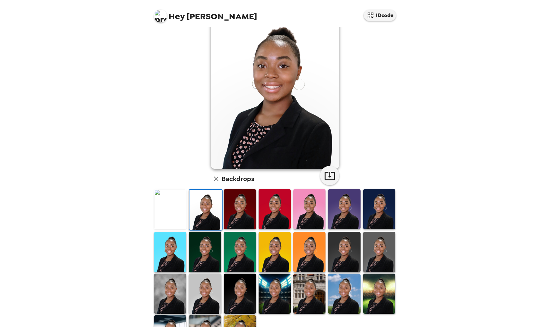 The image size is (550, 327). I want to click on img: user, so click(275, 89).